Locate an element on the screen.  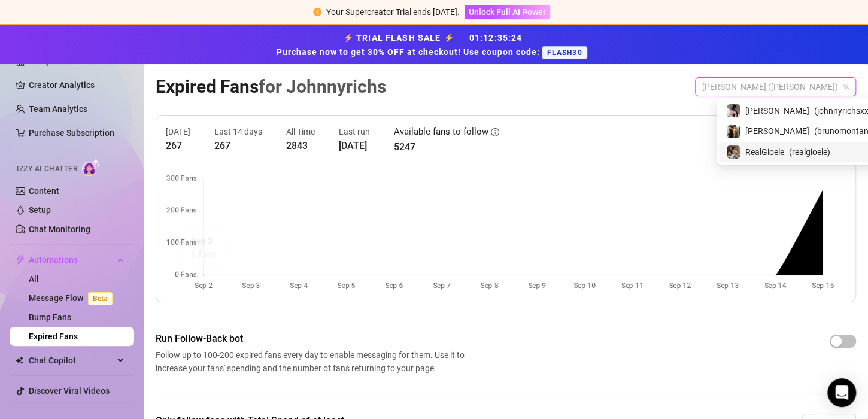
a: Creator Analytics is located at coordinates (77, 85).